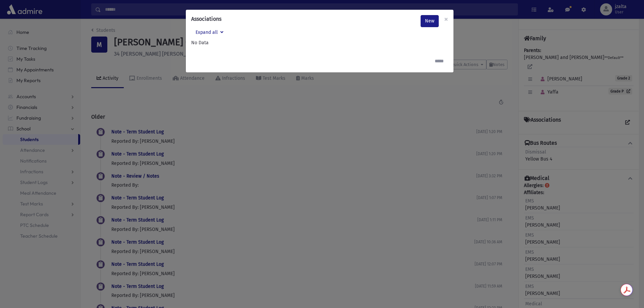 This screenshot has height=308, width=644. I want to click on button: Expand all, so click(209, 33).